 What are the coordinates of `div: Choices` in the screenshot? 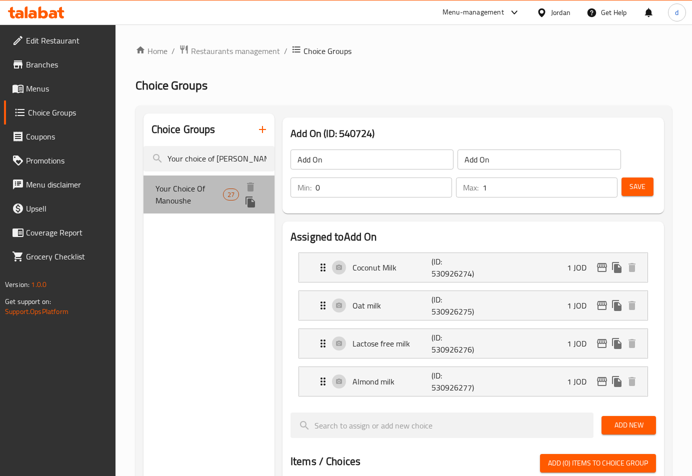 It's located at (231, 195).